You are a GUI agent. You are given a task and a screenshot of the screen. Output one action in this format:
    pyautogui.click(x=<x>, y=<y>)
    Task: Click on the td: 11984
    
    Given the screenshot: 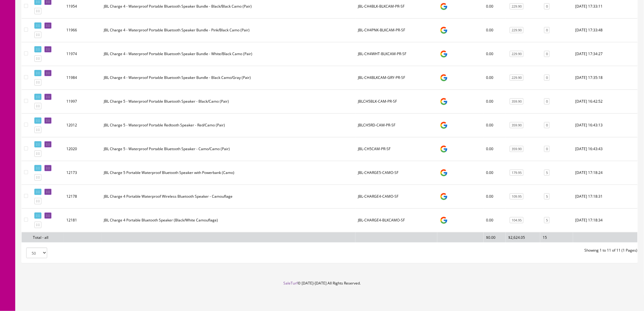 What is the action you would take?
    pyautogui.click(x=83, y=77)
    